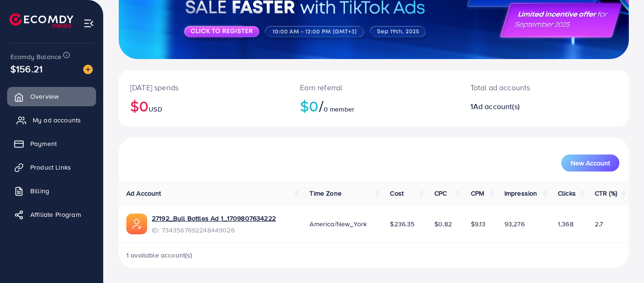 Image resolution: width=644 pixels, height=283 pixels. I want to click on span: Clicks, so click(567, 194).